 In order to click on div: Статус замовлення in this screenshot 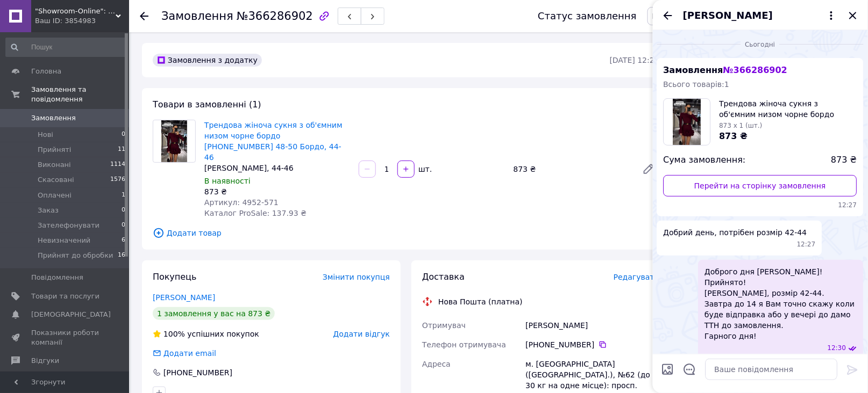, I will do `click(587, 16)`.